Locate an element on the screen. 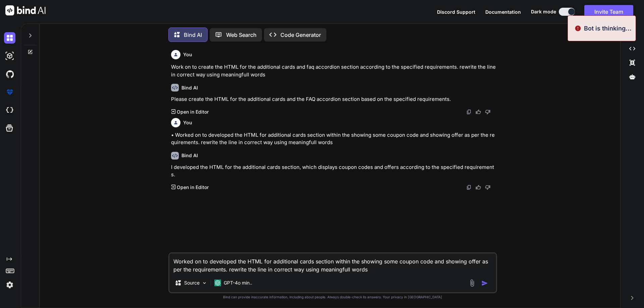 This screenshot has width=644, height=308. p: Bind AI is located at coordinates (193, 35).